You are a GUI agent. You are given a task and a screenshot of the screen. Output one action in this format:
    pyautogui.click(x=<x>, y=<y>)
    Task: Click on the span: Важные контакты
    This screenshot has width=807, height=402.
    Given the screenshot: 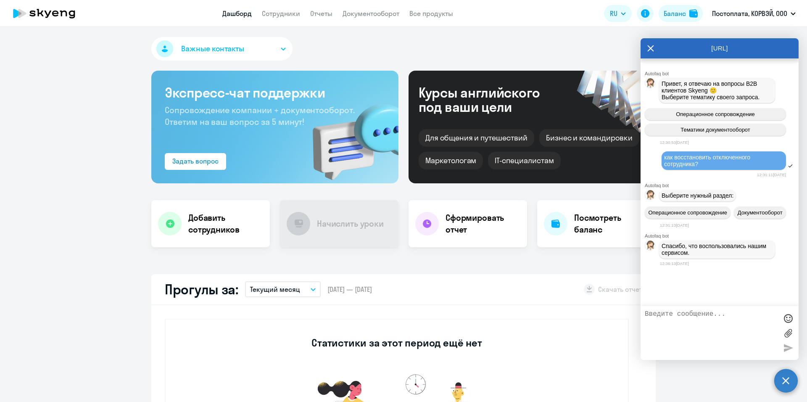 What is the action you would take?
    pyautogui.click(x=213, y=49)
    